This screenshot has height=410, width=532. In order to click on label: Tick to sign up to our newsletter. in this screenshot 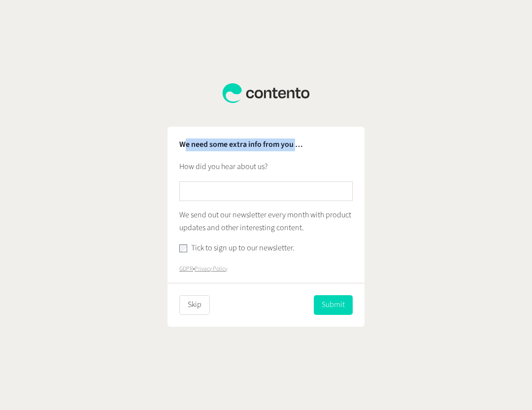, I will do `click(243, 248)`.